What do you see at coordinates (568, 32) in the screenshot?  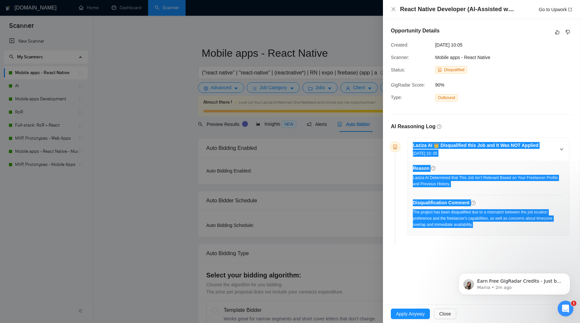 I see `button: dislike` at bounding box center [568, 32].